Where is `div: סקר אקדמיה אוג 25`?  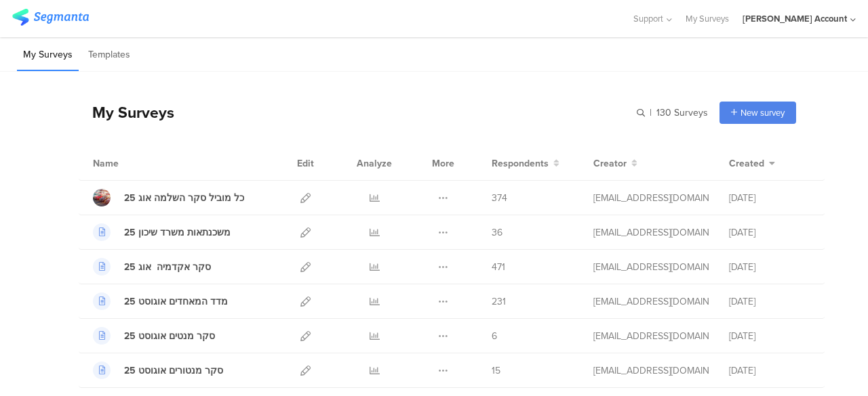
div: סקר אקדמיה אוג 25 is located at coordinates (167, 267).